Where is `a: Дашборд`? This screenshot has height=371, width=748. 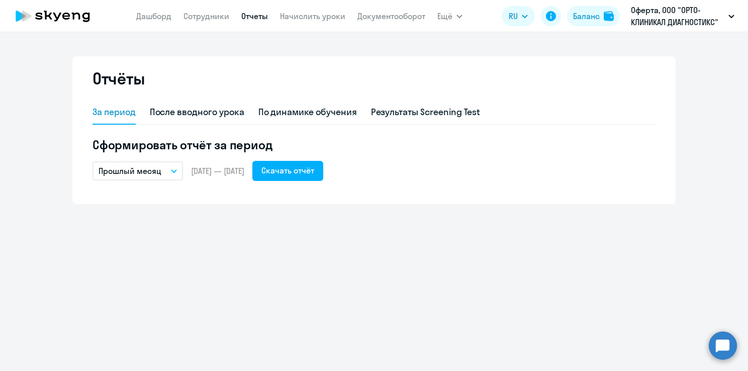
a: Дашборд is located at coordinates (154, 16).